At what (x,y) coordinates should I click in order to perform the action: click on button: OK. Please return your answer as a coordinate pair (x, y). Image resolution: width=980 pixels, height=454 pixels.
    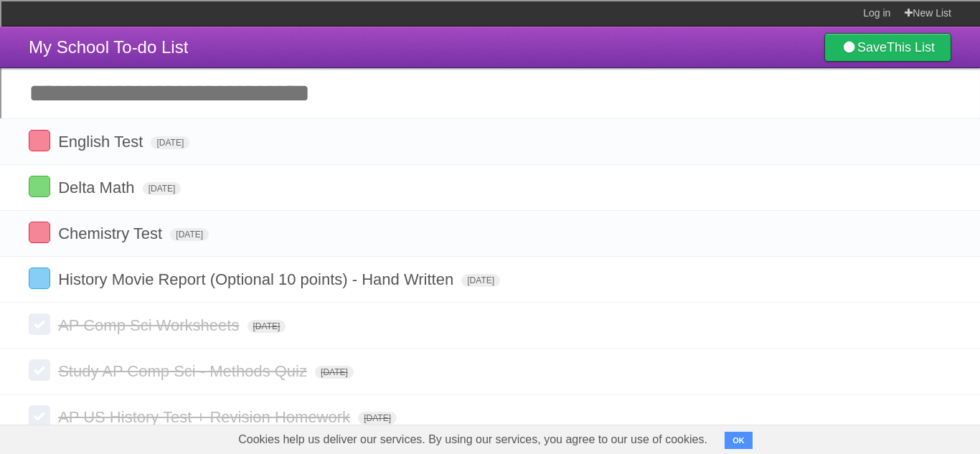
    Looking at the image, I should click on (738, 440).